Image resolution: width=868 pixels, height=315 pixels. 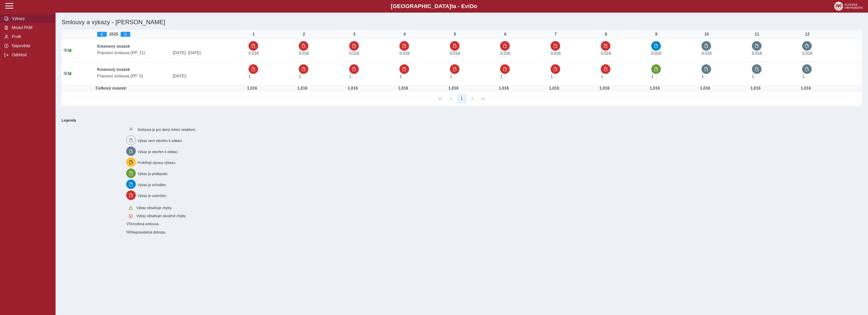 What do you see at coordinates (158, 152) in the screenshot?
I see `span: Výkaz je otevřen k editaci.` at bounding box center [158, 152].